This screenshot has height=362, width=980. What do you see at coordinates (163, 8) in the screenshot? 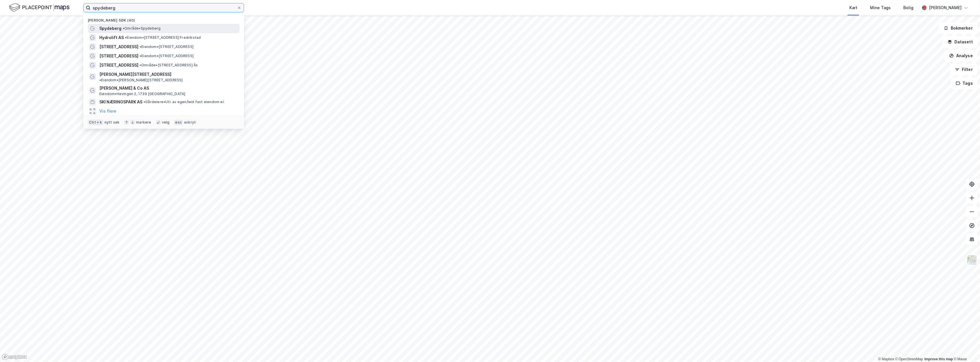
I see `input: Søk på adresse, matrikkel, gårdeiere, leietakere eller personer` at bounding box center [163, 8].